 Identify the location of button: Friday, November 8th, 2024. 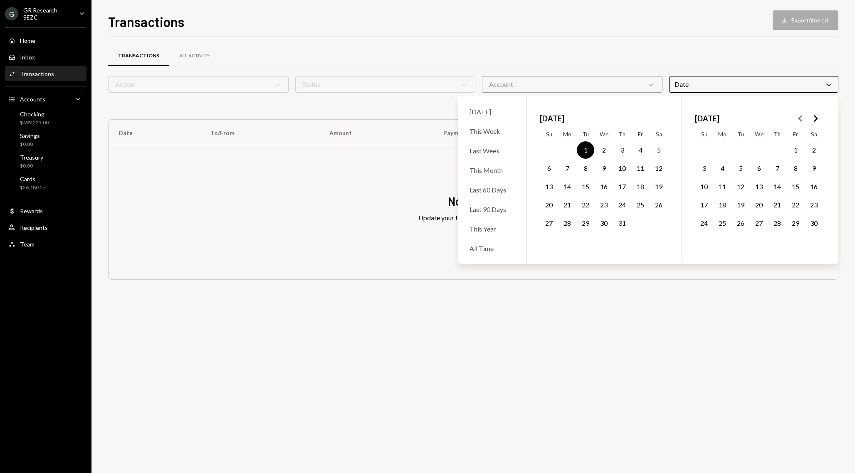
(796, 168).